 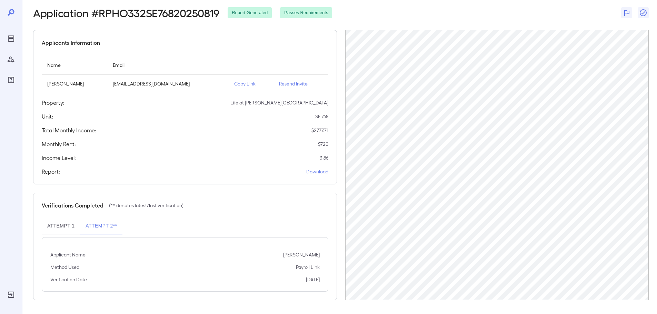 What do you see at coordinates (146, 206) in the screenshot?
I see `p: (** denotes latest/last verification)` at bounding box center [146, 206].